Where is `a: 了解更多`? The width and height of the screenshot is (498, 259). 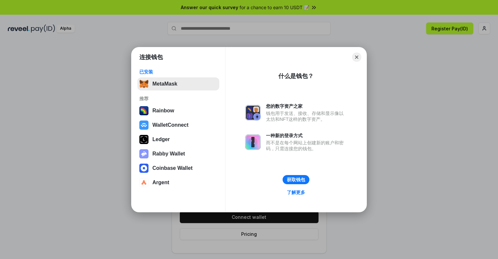 a: 了解更多 is located at coordinates (296, 192).